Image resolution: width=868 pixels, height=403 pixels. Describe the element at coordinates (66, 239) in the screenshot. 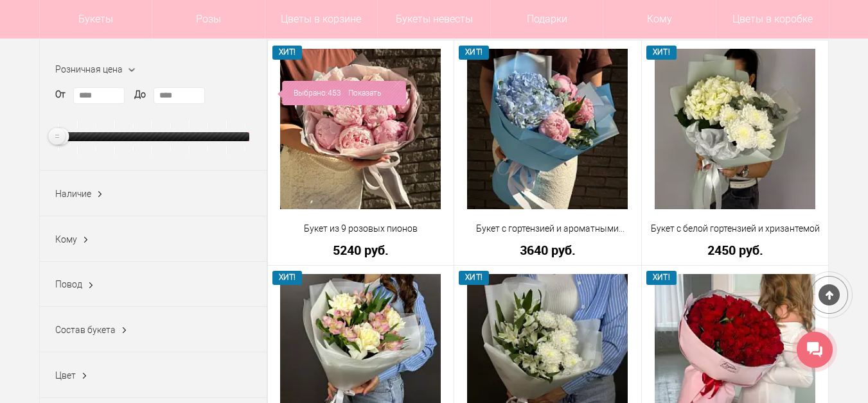

I see `span: Кому` at that location.